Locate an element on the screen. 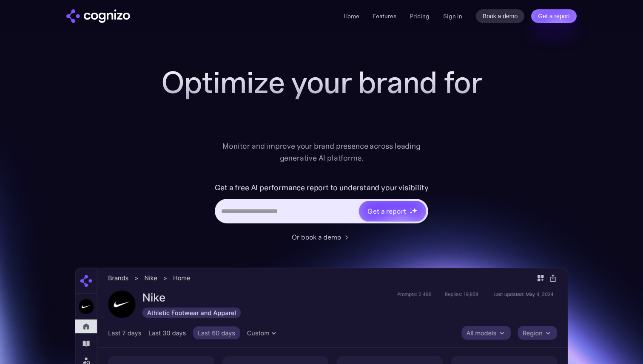 The width and height of the screenshot is (643, 364). a: Book a demo is located at coordinates (500, 16).